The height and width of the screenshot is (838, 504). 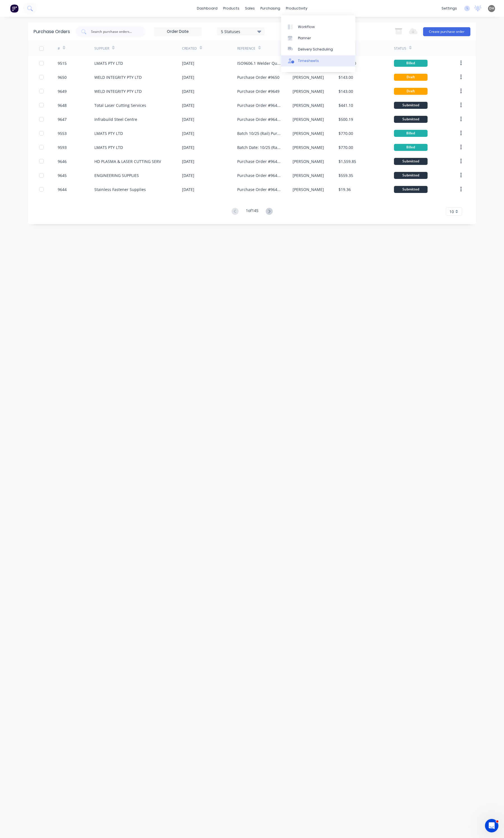 I want to click on div: $500.19, so click(x=346, y=119).